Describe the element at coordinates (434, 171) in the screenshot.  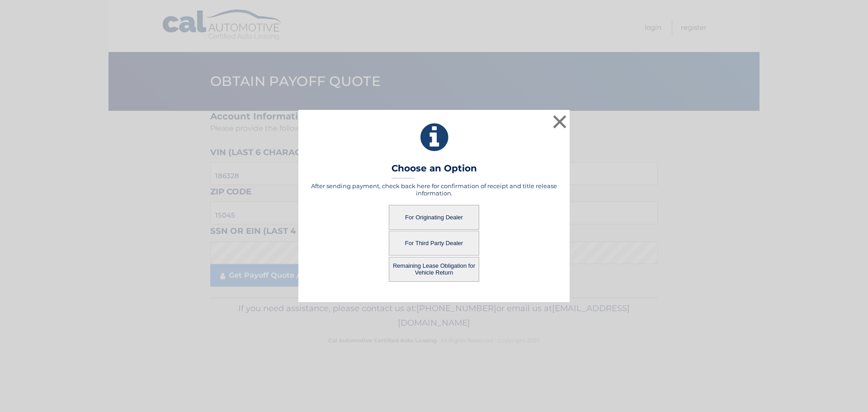
I see `h3: Choose an Option` at that location.